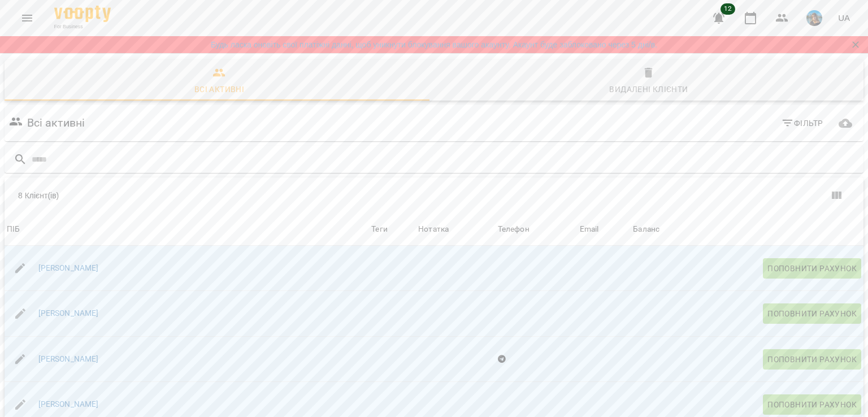 The width and height of the screenshot is (868, 417). Describe the element at coordinates (514, 229) in the screenshot. I see `div: Телефон` at that location.